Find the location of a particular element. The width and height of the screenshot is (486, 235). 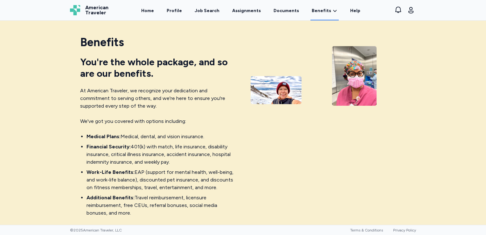

div: Job Search is located at coordinates (207, 11).